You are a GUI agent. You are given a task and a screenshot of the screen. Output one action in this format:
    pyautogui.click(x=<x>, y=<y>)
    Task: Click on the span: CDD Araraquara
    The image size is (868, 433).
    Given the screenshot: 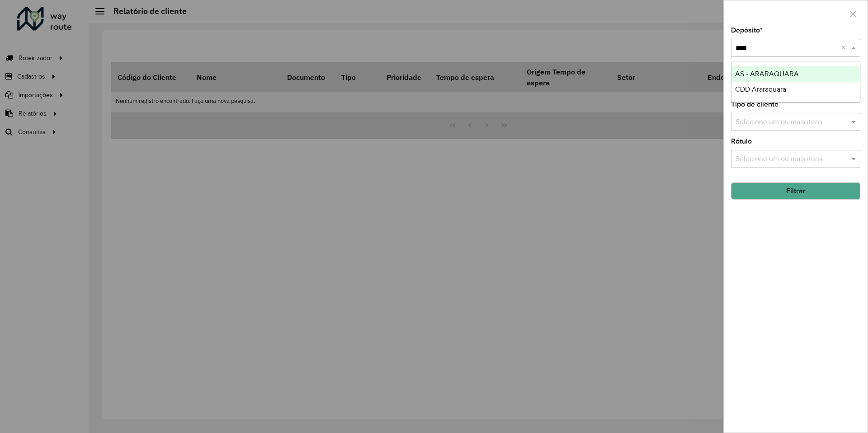 What is the action you would take?
    pyautogui.click(x=760, y=89)
    